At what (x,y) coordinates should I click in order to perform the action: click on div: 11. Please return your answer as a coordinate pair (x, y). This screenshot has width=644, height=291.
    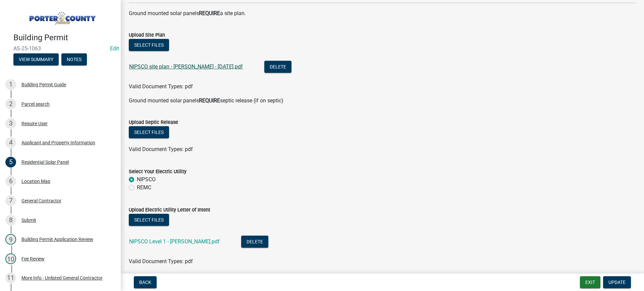
    Looking at the image, I should click on (11, 278).